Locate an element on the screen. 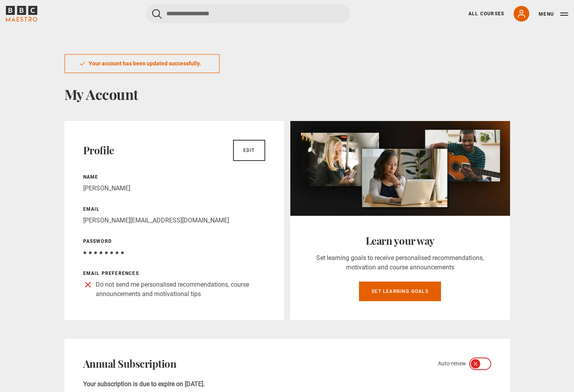  button: Submit the search query is located at coordinates (157, 14).